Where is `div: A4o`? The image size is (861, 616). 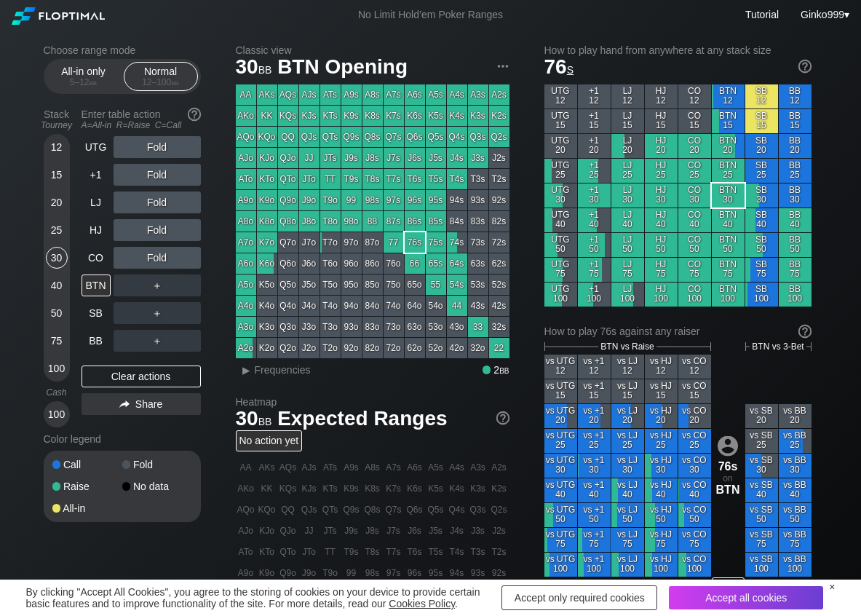
div: A4o is located at coordinates (246, 305).